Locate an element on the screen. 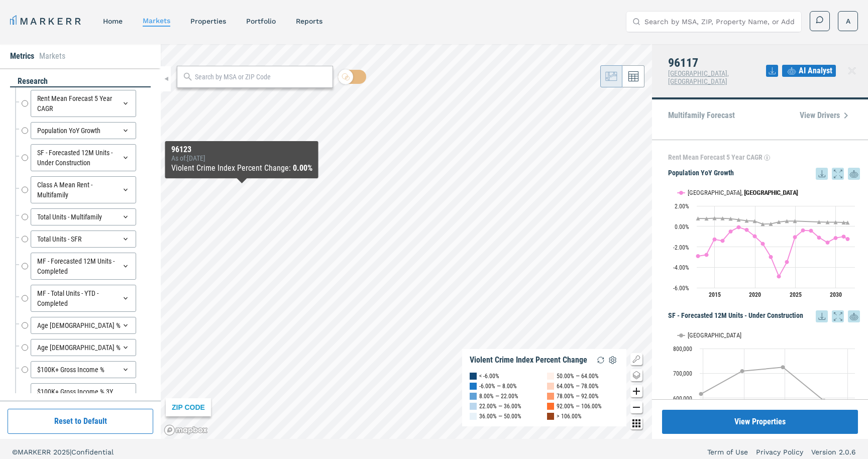  svg: Interactive chart is located at coordinates (764, 385).